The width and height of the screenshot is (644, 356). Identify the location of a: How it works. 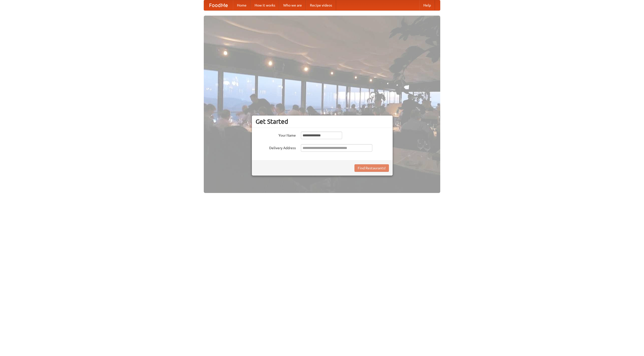
(265, 5).